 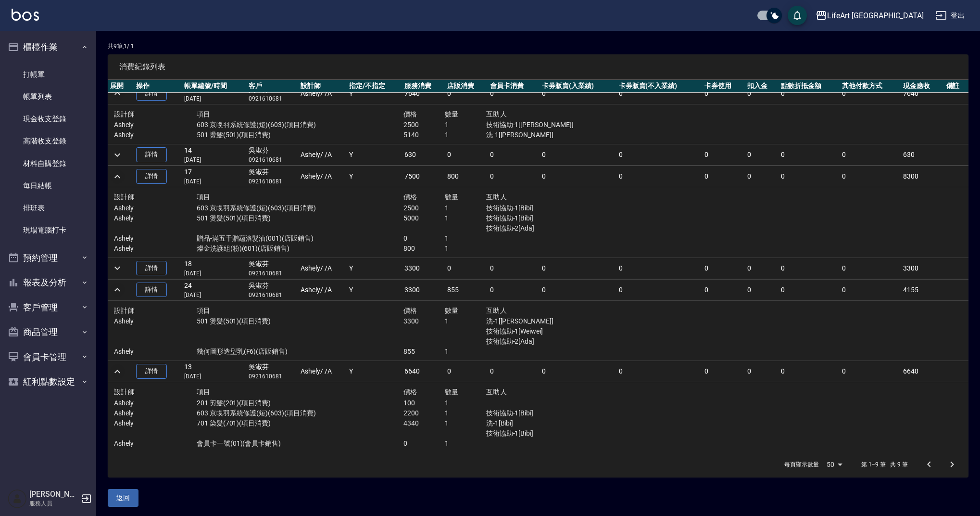 What do you see at coordinates (214, 268) in the screenshot?
I see `td: 18` at bounding box center [214, 268].